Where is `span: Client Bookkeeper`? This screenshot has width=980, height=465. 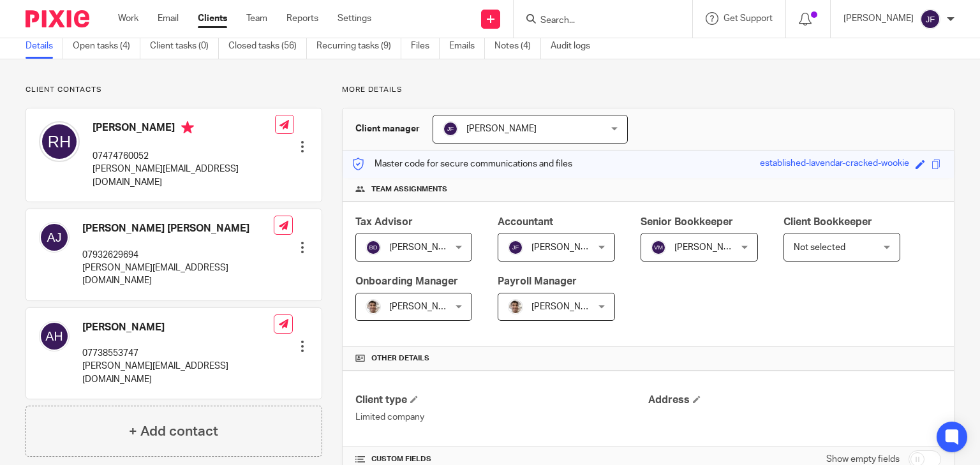
span: Client Bookkeeper is located at coordinates (828, 222).